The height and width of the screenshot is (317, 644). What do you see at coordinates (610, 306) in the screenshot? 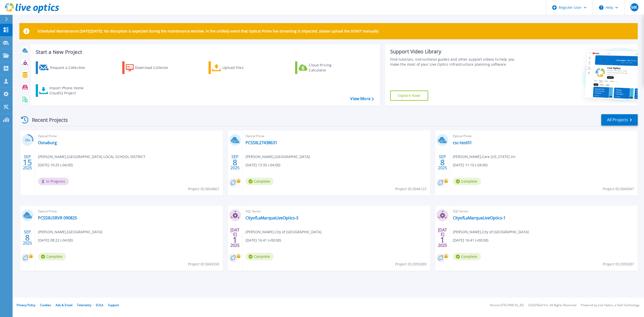
I see `li: Powered by Live Optics, a Dell Technology` at bounding box center [610, 306].